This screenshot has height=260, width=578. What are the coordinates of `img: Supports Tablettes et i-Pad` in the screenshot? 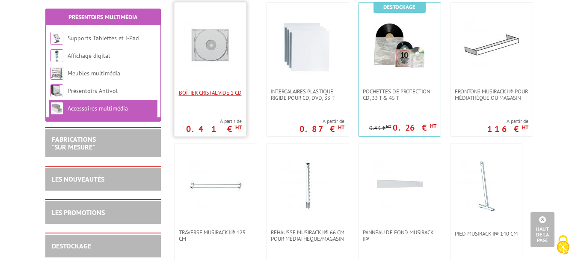 It's located at (57, 38).